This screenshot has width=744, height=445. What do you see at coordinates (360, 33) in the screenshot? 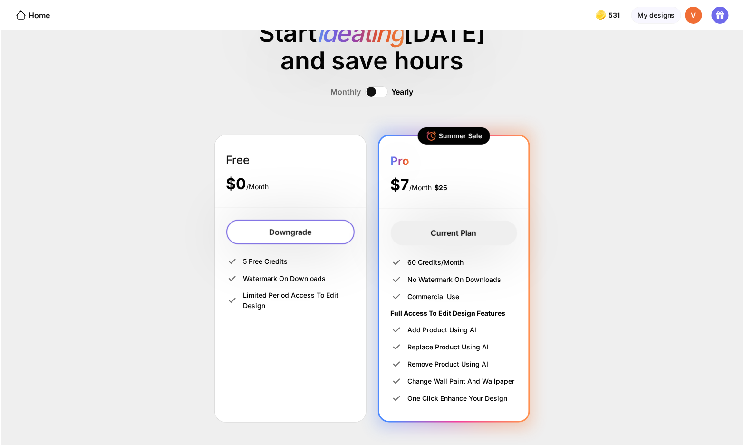
I see `span: ideating` at bounding box center [360, 33].